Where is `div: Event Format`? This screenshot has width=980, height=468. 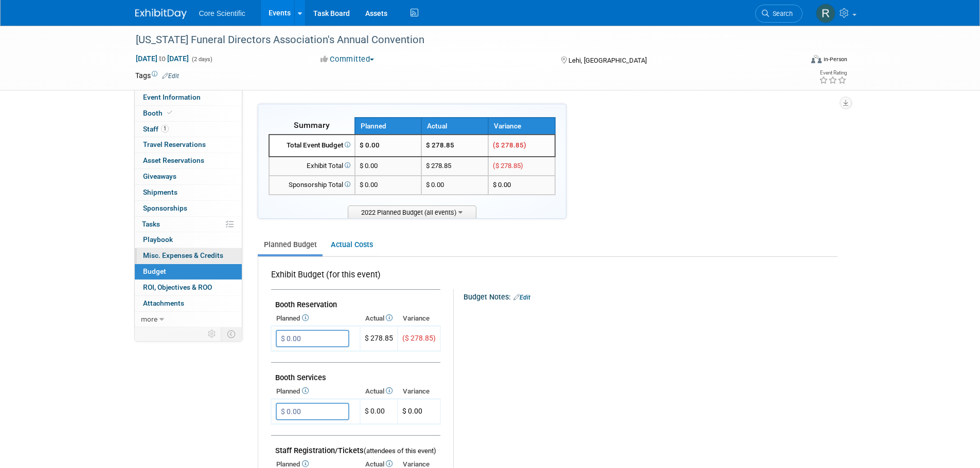
div: Event Format is located at coordinates (794, 61).